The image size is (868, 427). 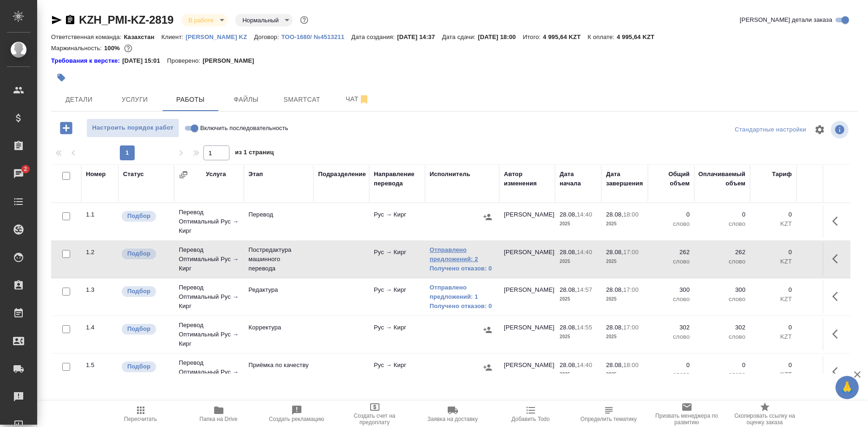 What do you see at coordinates (819, 129) in the screenshot?
I see `span: Настроить таблицу` at bounding box center [819, 129].